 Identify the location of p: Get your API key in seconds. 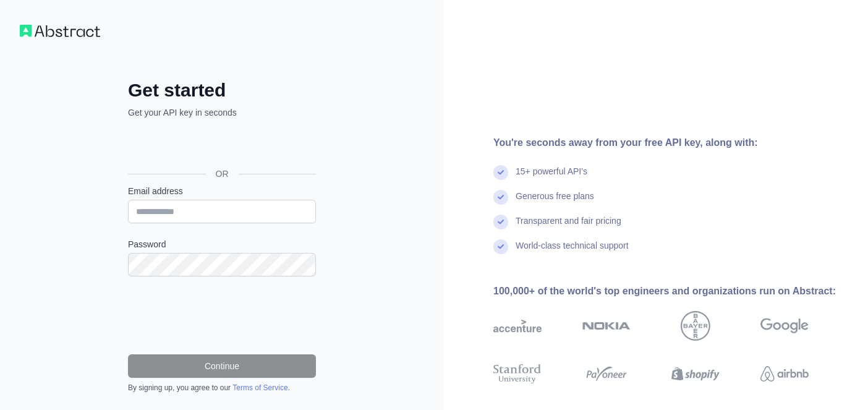
(222, 112).